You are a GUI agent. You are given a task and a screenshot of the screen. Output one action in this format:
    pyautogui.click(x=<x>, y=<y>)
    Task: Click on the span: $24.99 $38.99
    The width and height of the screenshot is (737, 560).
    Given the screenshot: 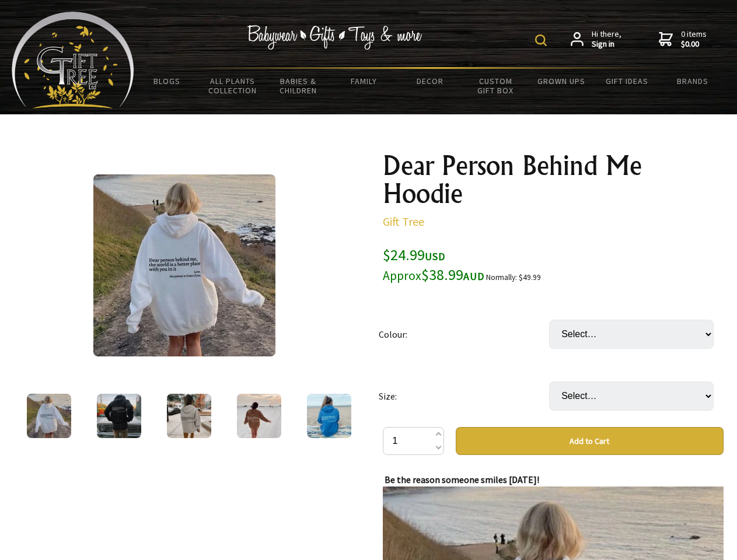 What is the action you would take?
    pyautogui.click(x=433, y=264)
    